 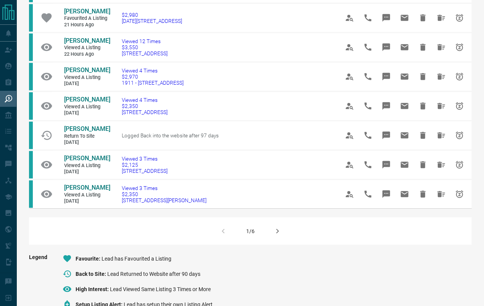 What do you see at coordinates (87, 54) in the screenshot?
I see `span: 22 hours ago` at bounding box center [87, 54].